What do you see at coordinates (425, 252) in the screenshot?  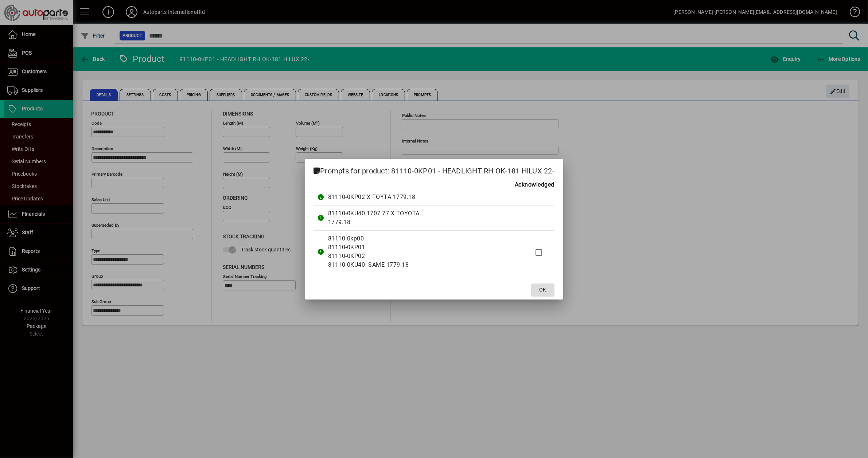 I see `div: 81110-0kp00 81110-0KP01 81110-0KP02 81110-0KU40 SAME 1779.18` at bounding box center [425, 252].